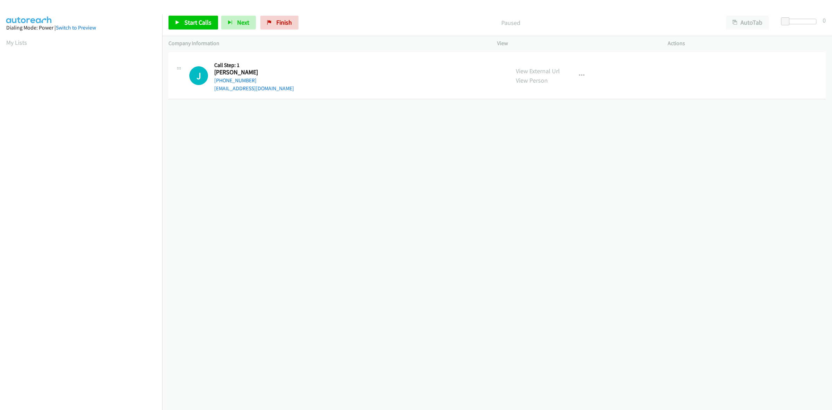 This screenshot has width=832, height=410. I want to click on h5: Call Step: 1, so click(254, 65).